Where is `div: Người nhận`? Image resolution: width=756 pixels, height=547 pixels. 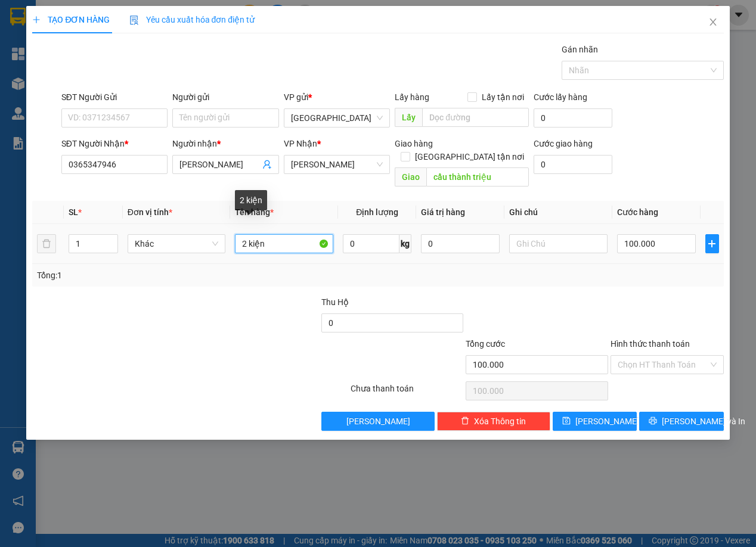
div: Người nhận is located at coordinates (225, 144).